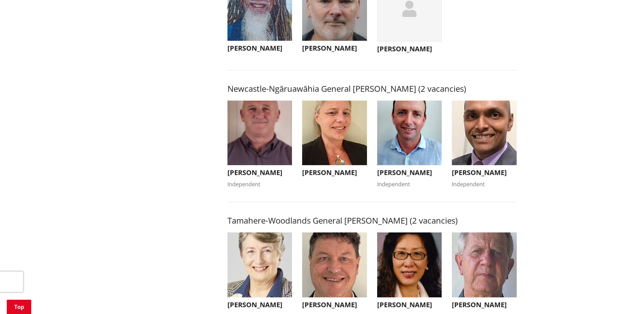 The image size is (644, 314). Describe the element at coordinates (260, 133) in the screenshot. I see `img: WO-W-NN__PATTERSON_E__ERz4j` at that location.